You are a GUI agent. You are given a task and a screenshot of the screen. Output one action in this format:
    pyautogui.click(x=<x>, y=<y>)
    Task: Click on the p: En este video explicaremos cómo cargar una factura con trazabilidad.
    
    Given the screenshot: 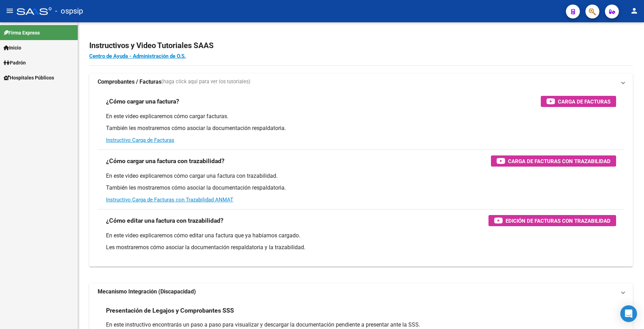 What is the action you would take?
    pyautogui.click(x=361, y=176)
    